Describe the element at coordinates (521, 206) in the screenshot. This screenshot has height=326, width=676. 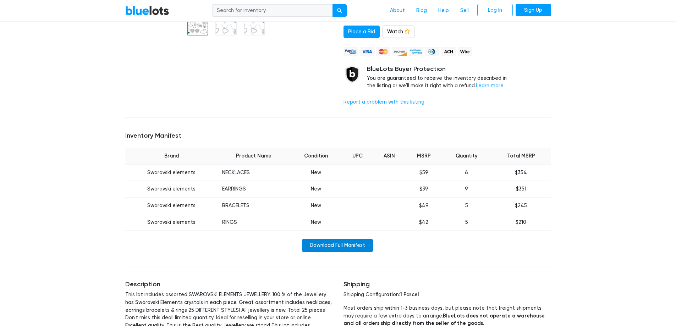
I see `td: $245` at that location.